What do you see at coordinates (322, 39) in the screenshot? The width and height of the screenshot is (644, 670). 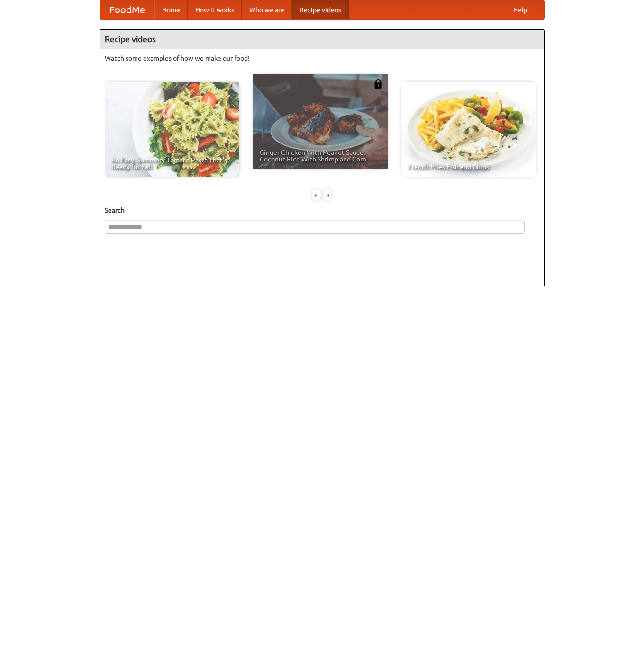 I see `h4: Recipe videos` at bounding box center [322, 39].